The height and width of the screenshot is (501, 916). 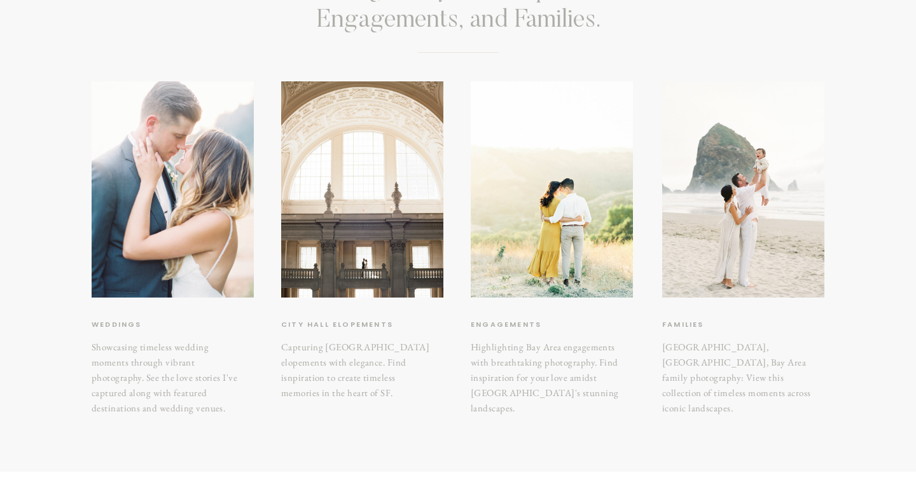 I want to click on h3: weddings, so click(x=145, y=325).